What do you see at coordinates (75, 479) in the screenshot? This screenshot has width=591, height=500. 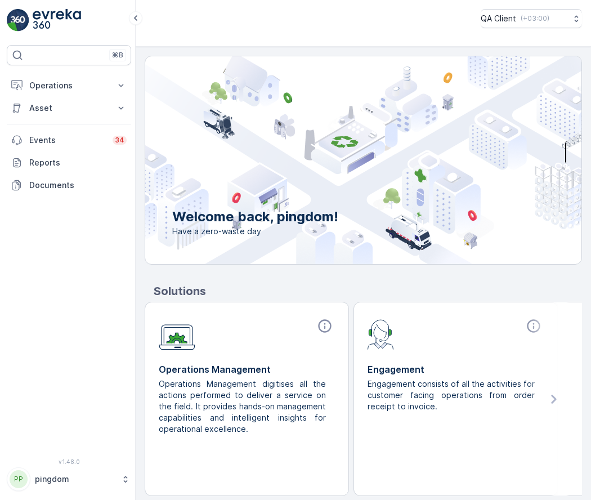 I see `p: pingdom` at bounding box center [75, 479].